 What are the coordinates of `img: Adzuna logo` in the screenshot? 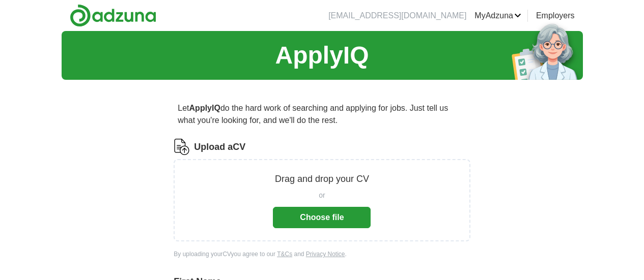 It's located at (113, 15).